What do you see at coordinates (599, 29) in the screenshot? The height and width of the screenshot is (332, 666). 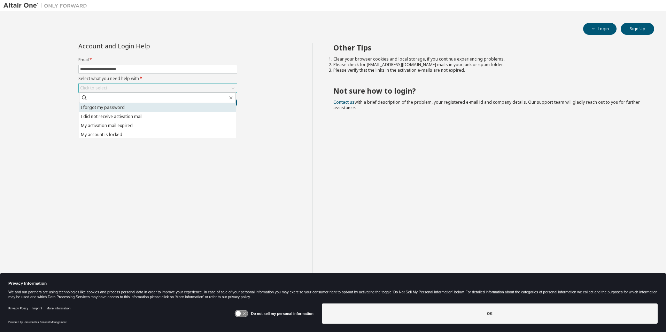 I see `button: Login` at bounding box center [599, 29].